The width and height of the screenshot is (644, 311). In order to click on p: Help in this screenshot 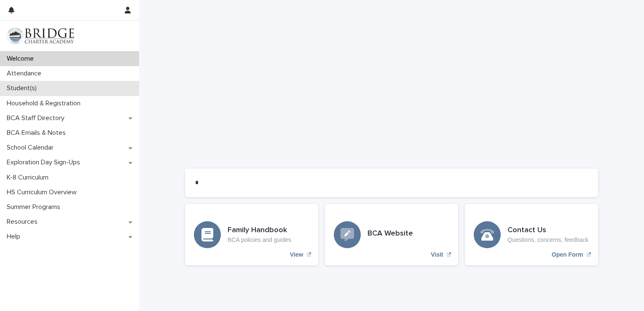, I will do `click(15, 237)`.